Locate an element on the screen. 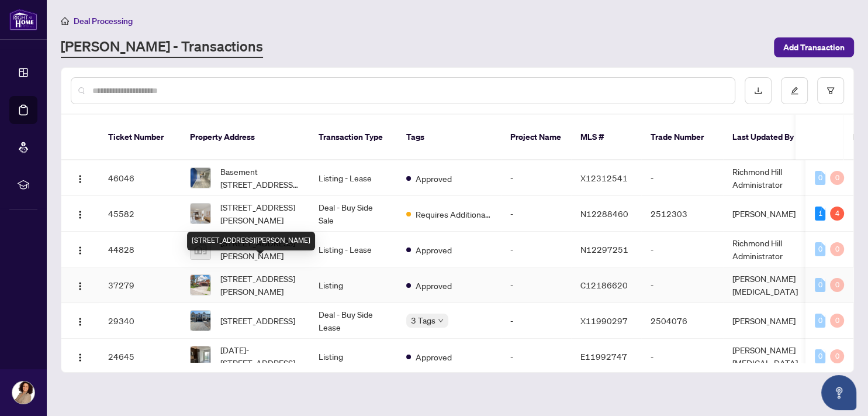 The height and width of the screenshot is (416, 868). div: 1 is located at coordinates (820, 214).